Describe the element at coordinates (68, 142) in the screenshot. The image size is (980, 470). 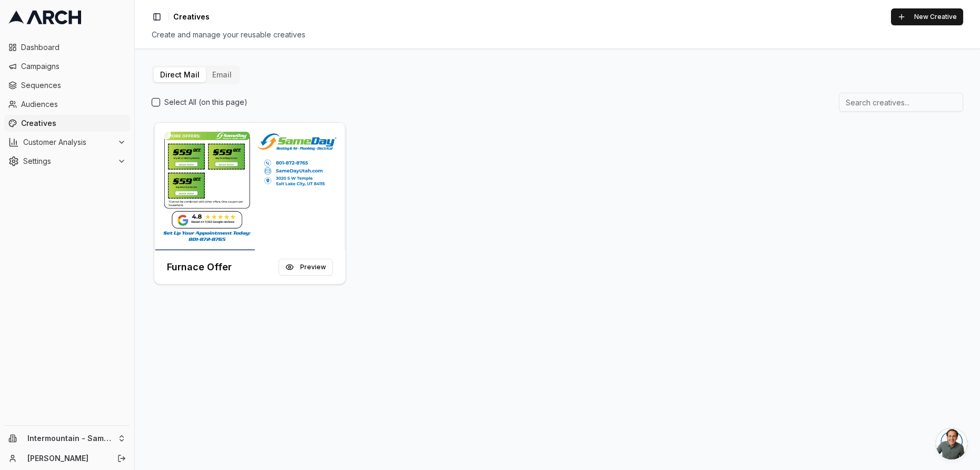
I see `span: Customer Analysis` at that location.